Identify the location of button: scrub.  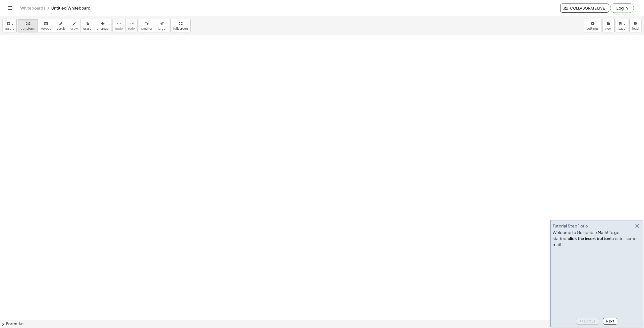
(61, 26).